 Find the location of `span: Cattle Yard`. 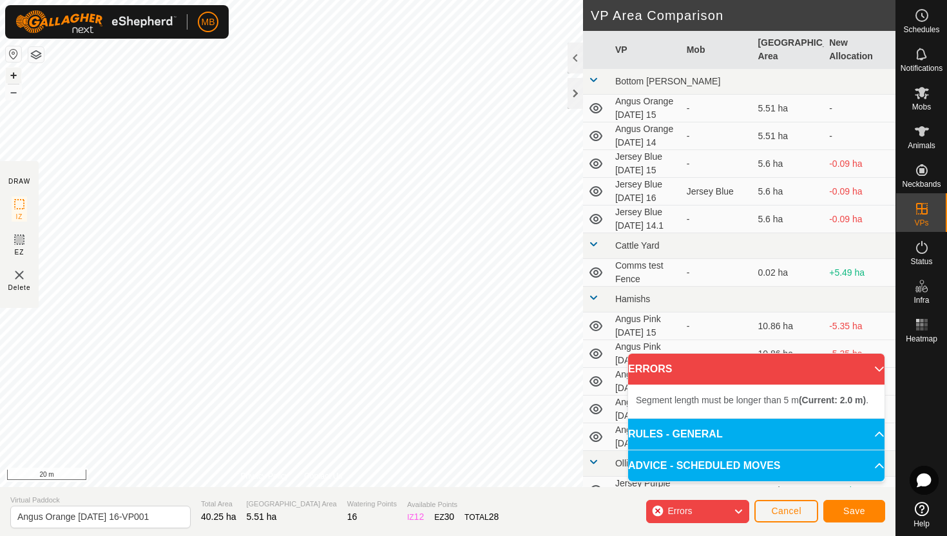

span: Cattle Yard is located at coordinates (637, 245).